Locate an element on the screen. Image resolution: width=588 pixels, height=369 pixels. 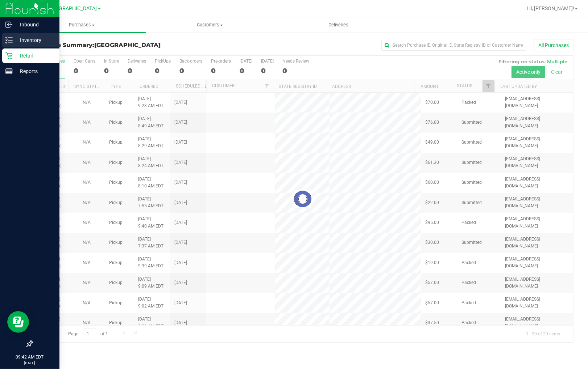
inline-svg: Retail is located at coordinates (9, 55).